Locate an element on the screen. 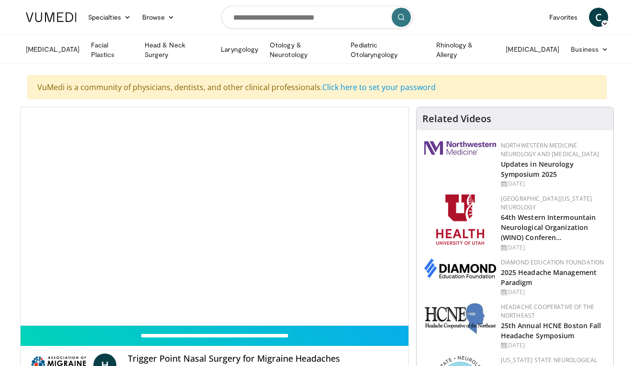 The width and height of the screenshot is (634, 366). a: C is located at coordinates (599, 17).